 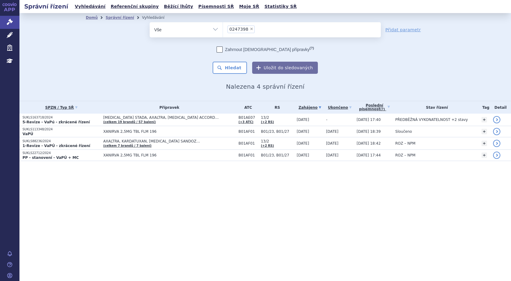 I want to click on a: Vyhledávání, so click(x=90, y=6).